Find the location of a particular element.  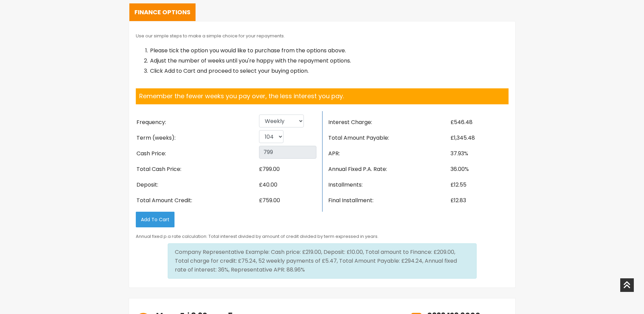

li: Please tick the option you would like to purchase from the options above. is located at coordinates (329, 50).